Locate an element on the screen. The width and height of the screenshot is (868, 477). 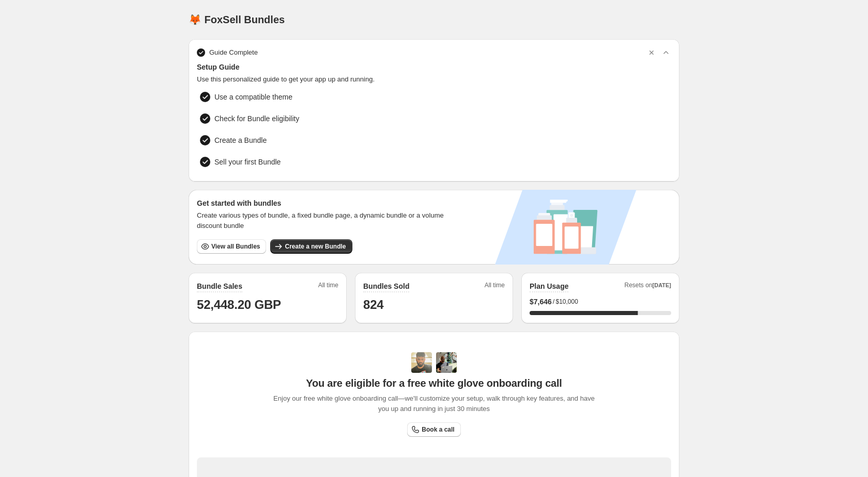
h2: Bundle Sales is located at coordinates (220, 286).